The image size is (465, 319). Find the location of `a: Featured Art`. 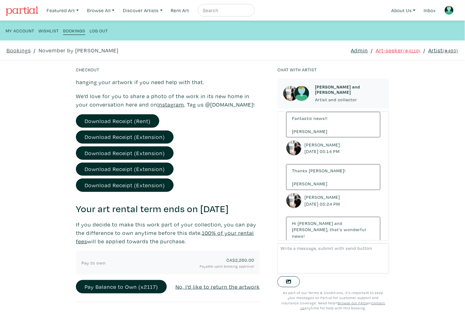

a: Featured Art is located at coordinates (63, 10).